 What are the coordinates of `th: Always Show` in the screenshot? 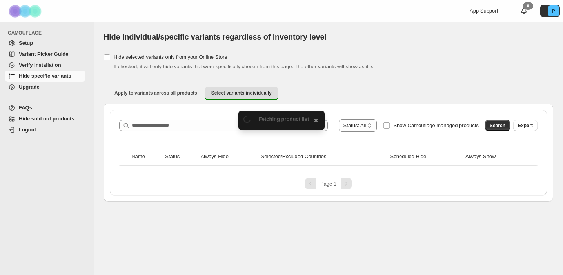 It's located at (495, 156).